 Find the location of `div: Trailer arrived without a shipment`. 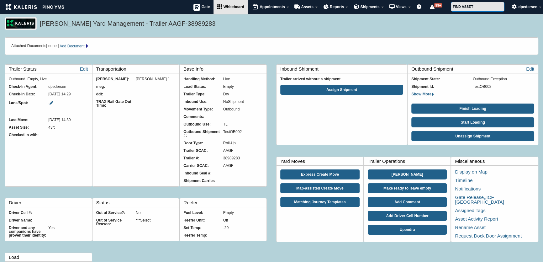

div: Trailer arrived without a shipment is located at coordinates (342, 79).